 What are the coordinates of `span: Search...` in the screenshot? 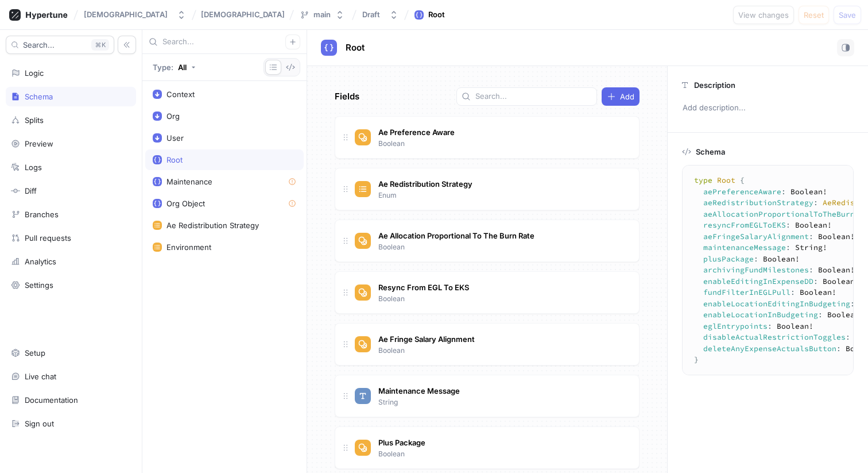 It's located at (38, 45).